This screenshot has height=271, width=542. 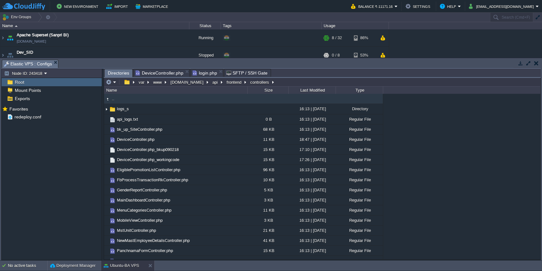 What do you see at coordinates (144, 210) in the screenshot?
I see `span: MenuCategoriesController.php` at bounding box center [144, 210].